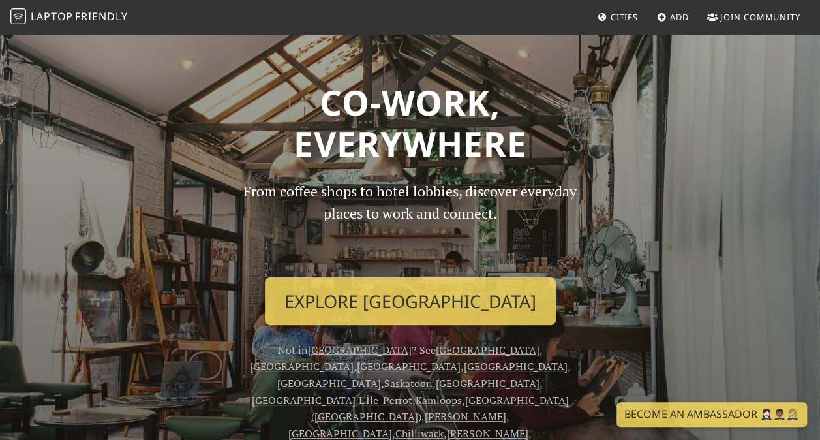  What do you see at coordinates (754, 17) in the screenshot?
I see `a: Join Community` at bounding box center [754, 17].